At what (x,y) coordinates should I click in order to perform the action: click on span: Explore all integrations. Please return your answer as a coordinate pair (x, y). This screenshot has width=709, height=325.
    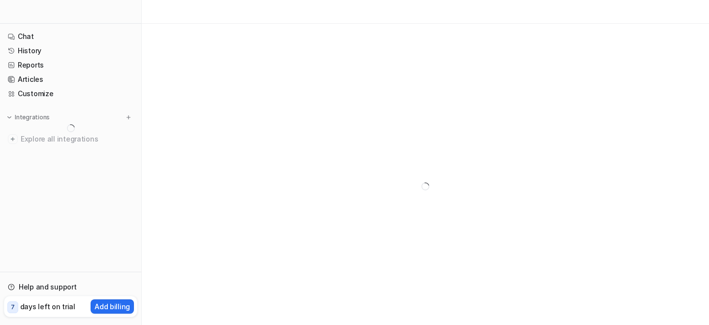
    Looking at the image, I should click on (77, 139).